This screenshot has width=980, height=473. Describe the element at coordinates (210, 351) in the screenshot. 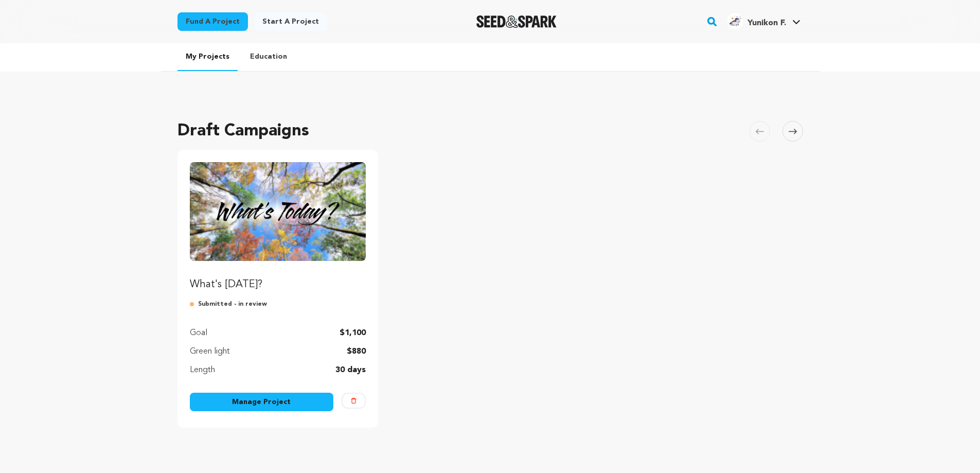

I see `p: Green light` at that location.